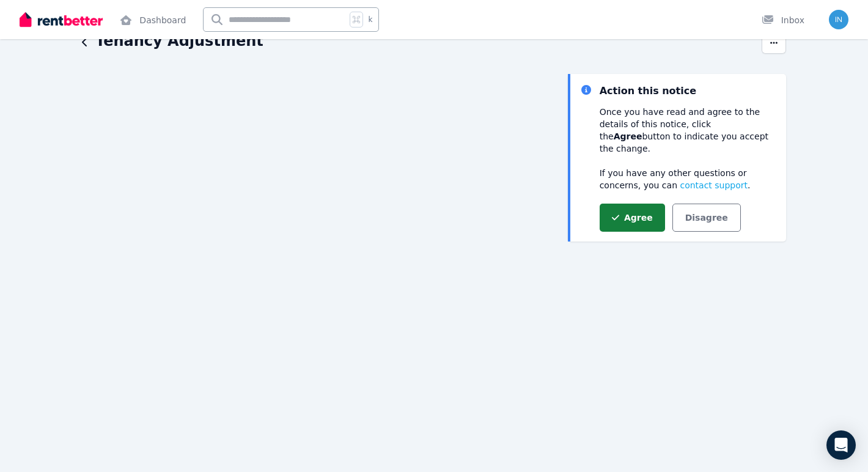  What do you see at coordinates (713, 185) in the screenshot?
I see `span: contact support` at bounding box center [713, 185].